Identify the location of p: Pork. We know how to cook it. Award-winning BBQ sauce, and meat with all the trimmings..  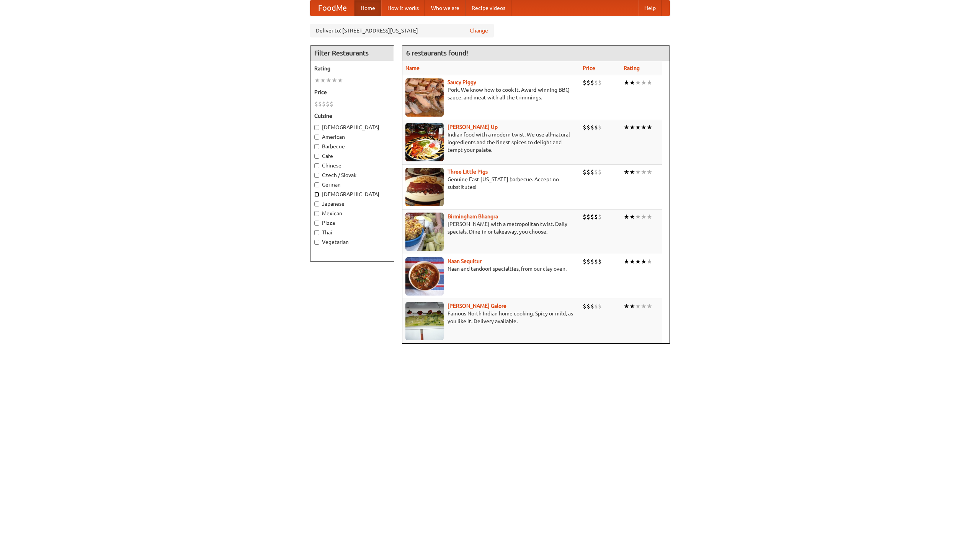
(491, 94).